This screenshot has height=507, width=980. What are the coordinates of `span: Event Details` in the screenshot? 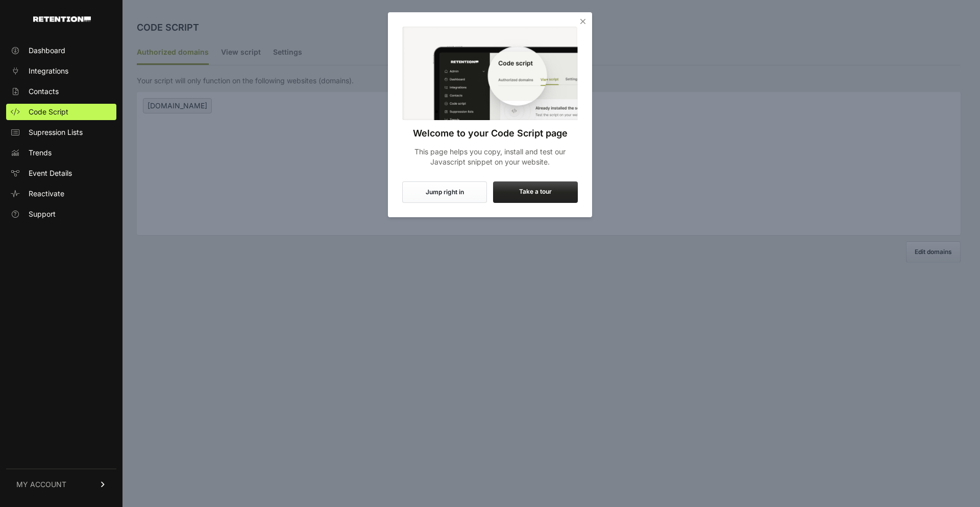 It's located at (50, 173).